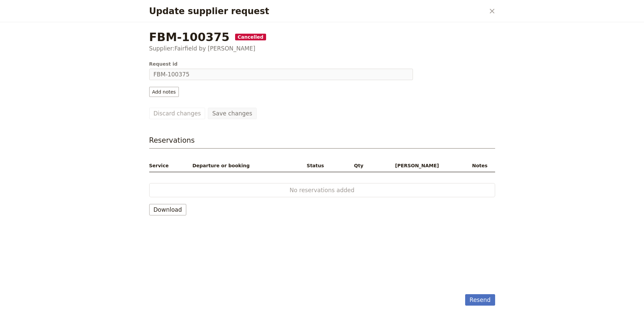 The width and height of the screenshot is (644, 311). What do you see at coordinates (177, 114) in the screenshot?
I see `button: Discard changes` at bounding box center [177, 114].